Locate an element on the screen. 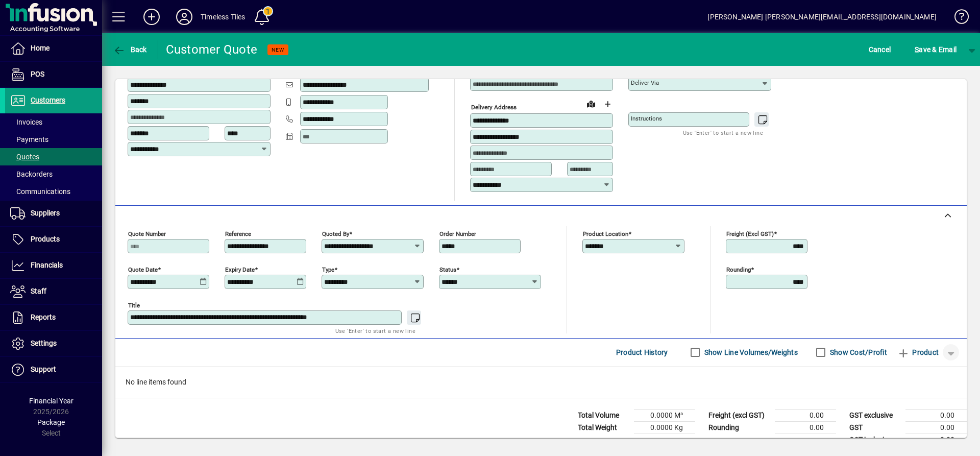  mat-label: Rounding is located at coordinates (739, 269).